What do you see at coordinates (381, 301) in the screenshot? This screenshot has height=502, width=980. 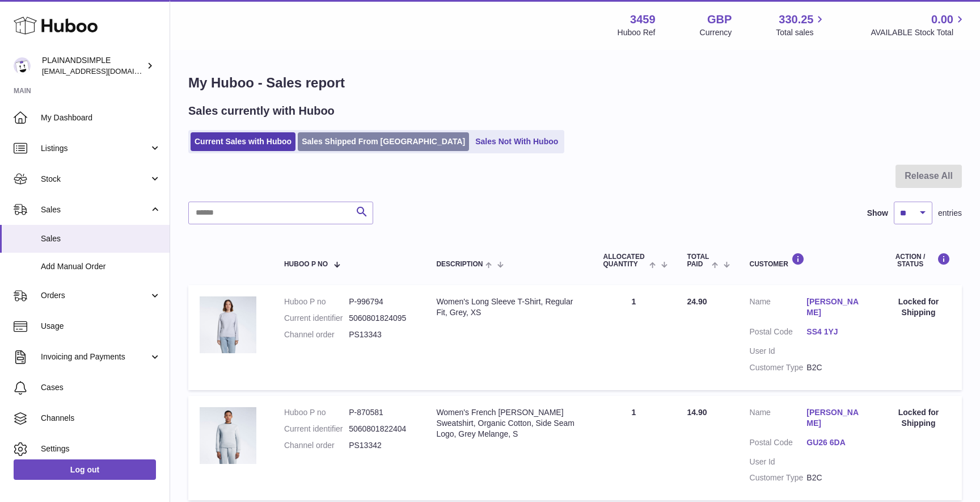 I see `dd: P-996794` at bounding box center [381, 301].